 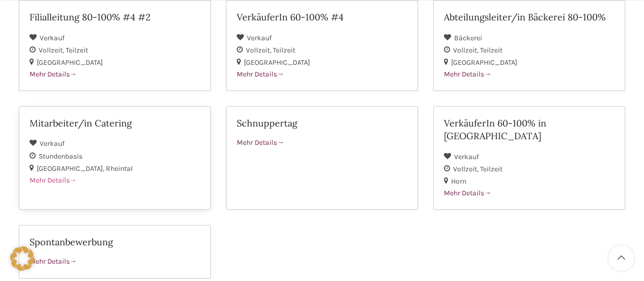 What do you see at coordinates (114, 251) in the screenshot?
I see `a: Spontanbewerbung Mehr Details` at bounding box center [114, 251].